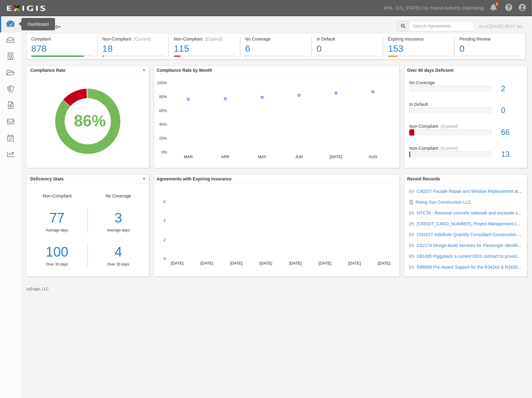 Image resolution: width=532 pixels, height=398 pixels. I want to click on a: Exigis, LLC, so click(39, 289).